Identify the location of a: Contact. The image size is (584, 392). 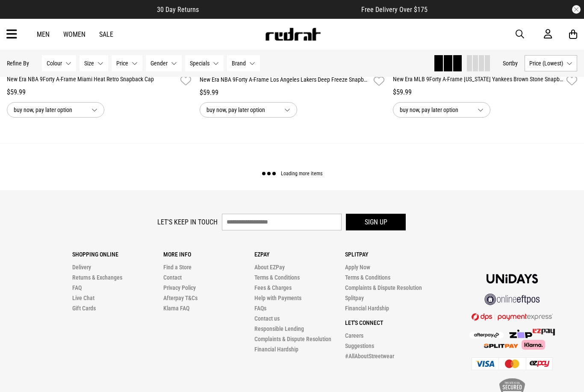
(172, 278).